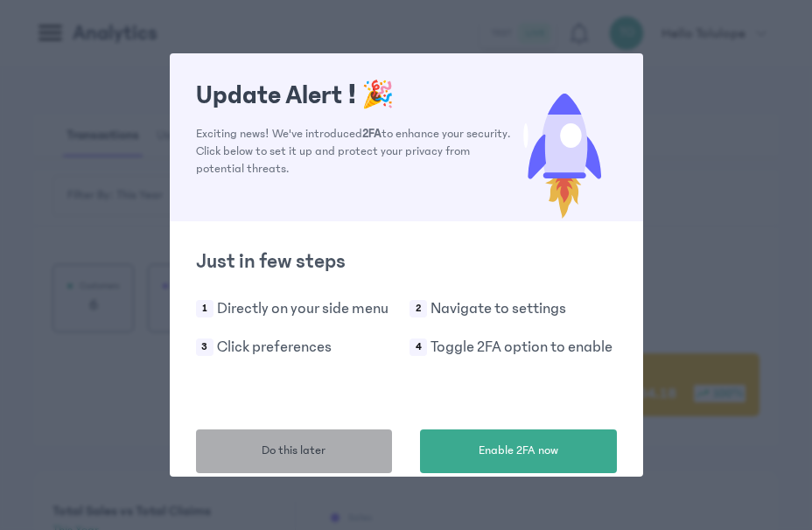 This screenshot has height=530, width=812. Describe the element at coordinates (274, 347) in the screenshot. I see `p: Click preferences` at that location.